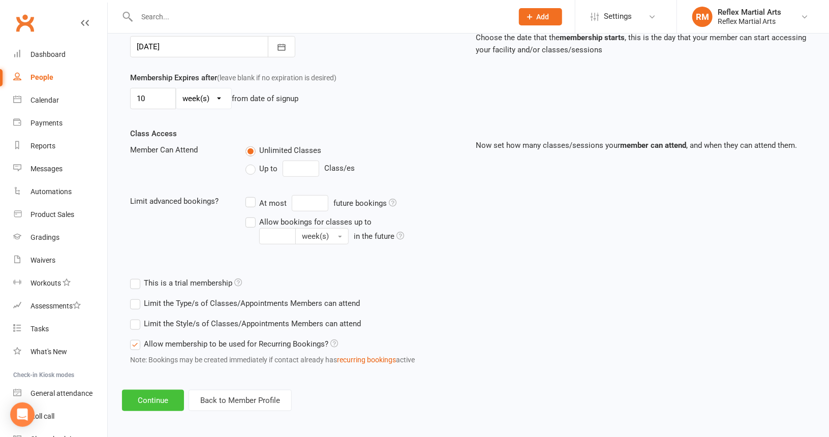 The height and width of the screenshot is (437, 829). I want to click on label: Limit the Style/s of Classes/Appointments Members can attend, so click(246, 324).